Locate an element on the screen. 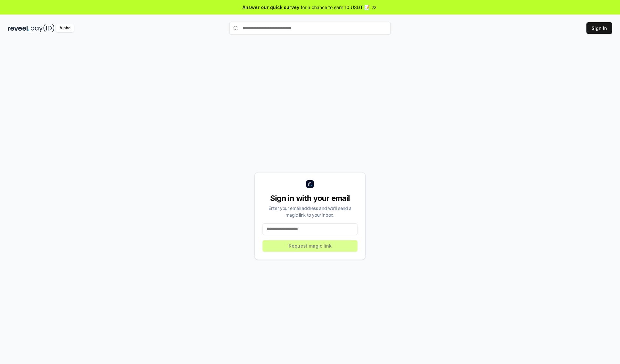  img: logo_small is located at coordinates (310, 184).